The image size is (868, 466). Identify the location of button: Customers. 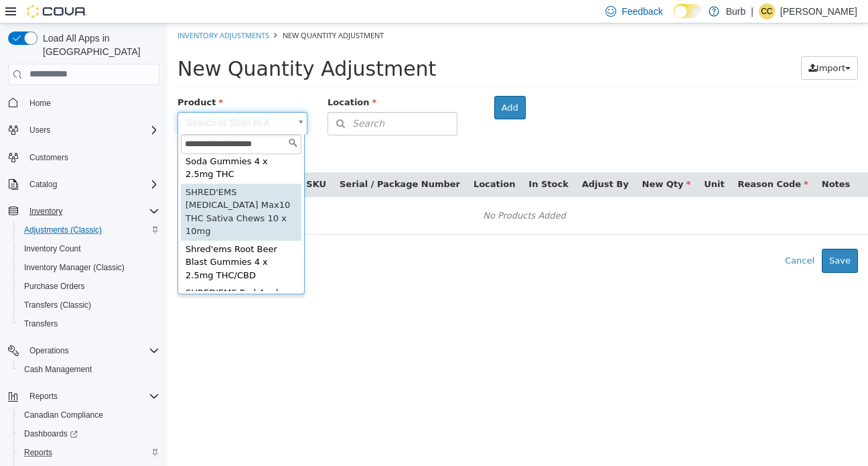
(84, 157).